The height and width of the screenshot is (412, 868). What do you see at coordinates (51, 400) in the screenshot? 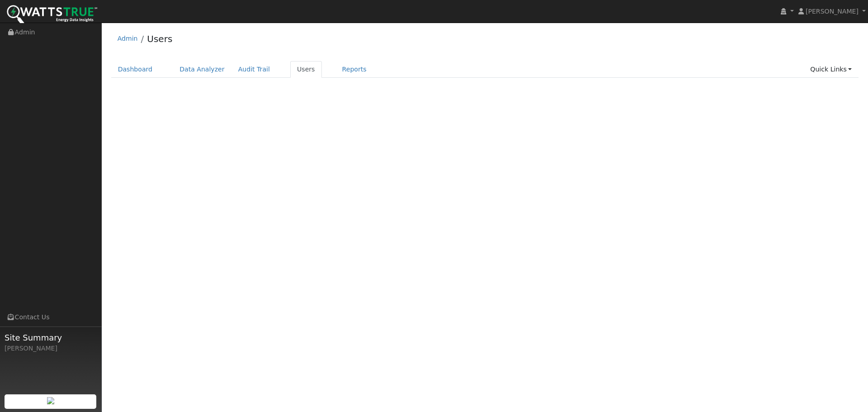
I see `img: retrieve` at bounding box center [51, 400].